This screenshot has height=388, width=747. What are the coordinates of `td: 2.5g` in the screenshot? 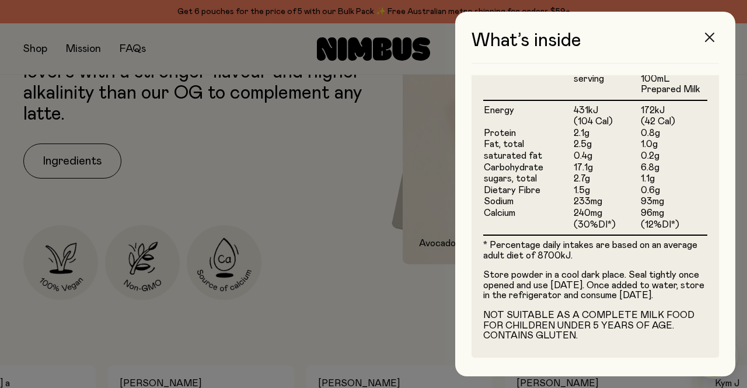 It's located at (607, 145).